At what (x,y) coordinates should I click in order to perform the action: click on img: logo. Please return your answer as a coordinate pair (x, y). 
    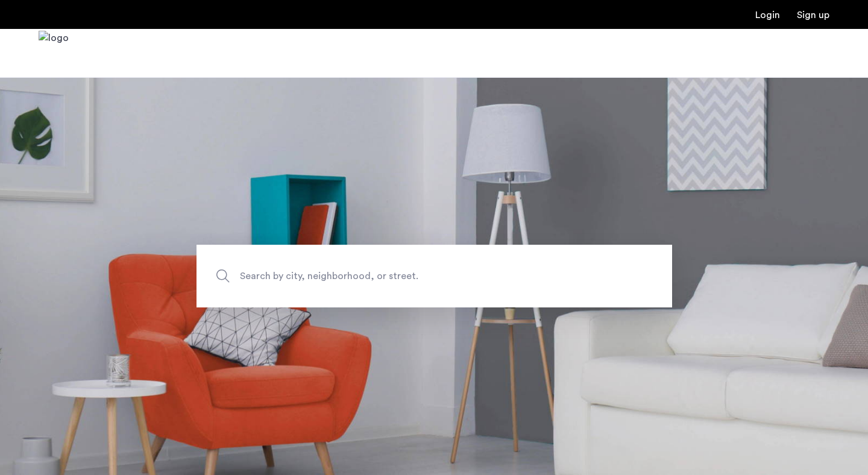
    Looking at the image, I should click on (53, 53).